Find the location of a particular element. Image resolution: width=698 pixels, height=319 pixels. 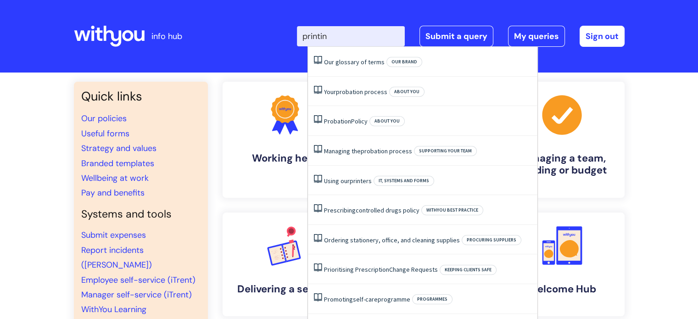

a: Delivering a service is located at coordinates (285, 264).